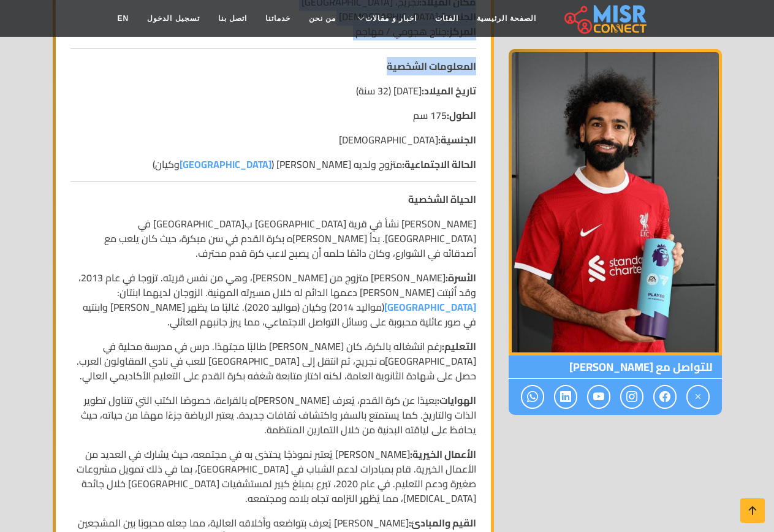 This screenshot has height=532, width=774. I want to click on a: خدماتنا, so click(277, 19).